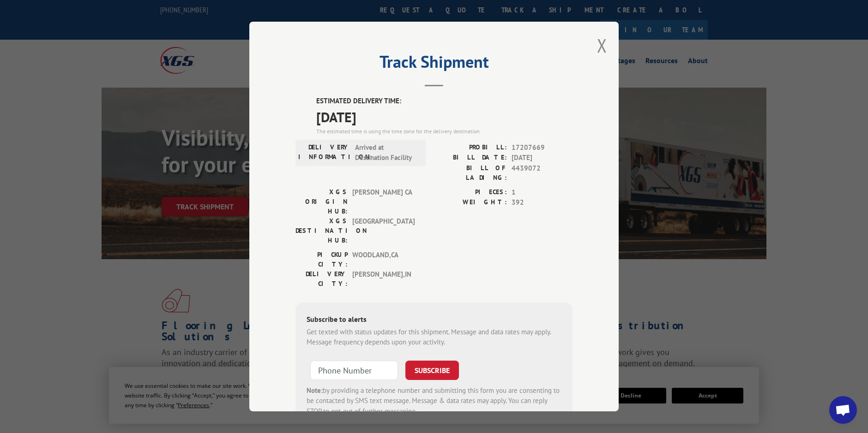 The image size is (868, 433). Describe the element at coordinates (434, 402) in the screenshot. I see `div: by providing a telephone number and submitting this form you are consenting to be contacted by SM...` at that location.